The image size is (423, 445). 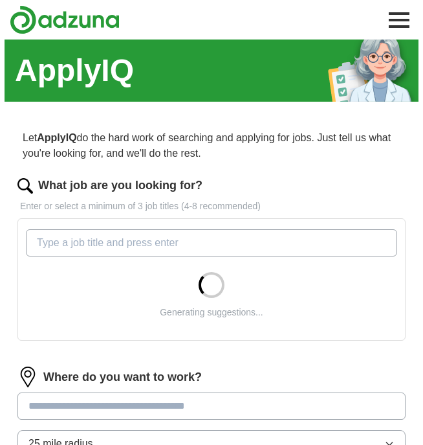 What do you see at coordinates (212, 243) in the screenshot?
I see `input: Type a job title and press enter` at bounding box center [212, 243].